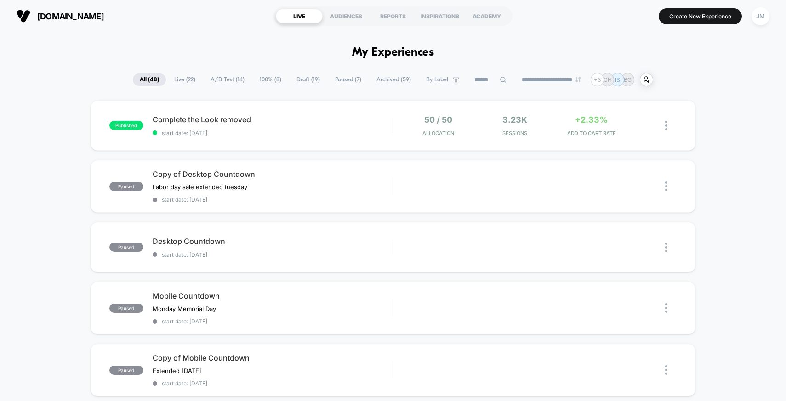 The width and height of the screenshot is (786, 401). I want to click on p: IS, so click(617, 80).